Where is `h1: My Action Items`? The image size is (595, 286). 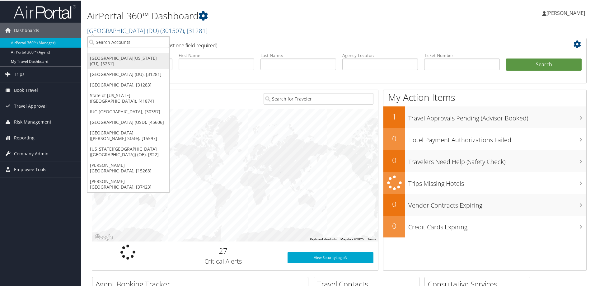
h1: My Action Items is located at coordinates (485, 97).